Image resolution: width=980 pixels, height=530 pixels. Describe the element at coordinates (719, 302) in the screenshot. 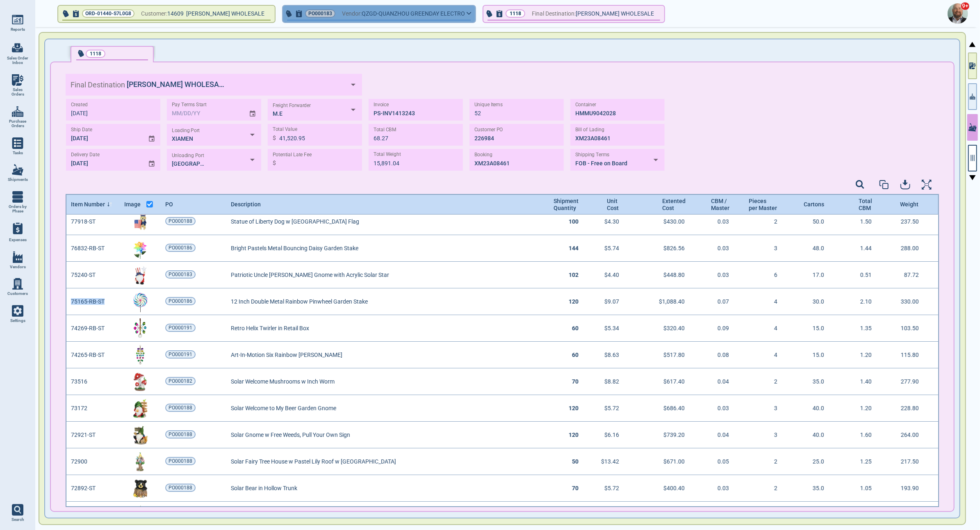

I see `div: 0.07` at that location.